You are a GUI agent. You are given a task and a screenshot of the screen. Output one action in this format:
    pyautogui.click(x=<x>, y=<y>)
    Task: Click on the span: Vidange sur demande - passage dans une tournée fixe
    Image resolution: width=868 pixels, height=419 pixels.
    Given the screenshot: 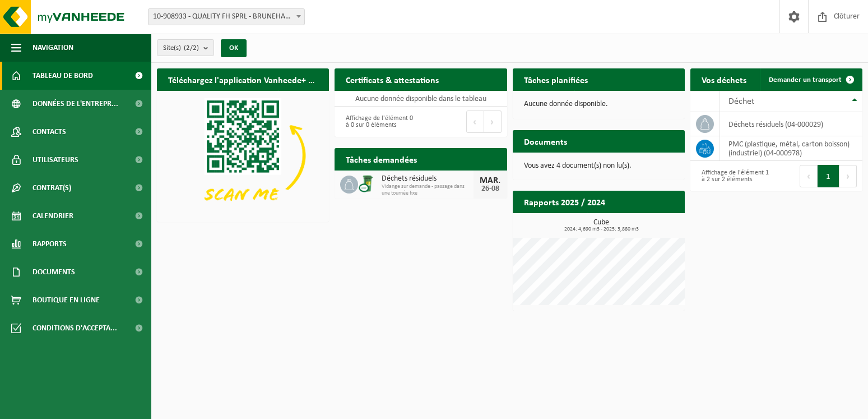 What is the action you would take?
    pyautogui.click(x=427, y=190)
    